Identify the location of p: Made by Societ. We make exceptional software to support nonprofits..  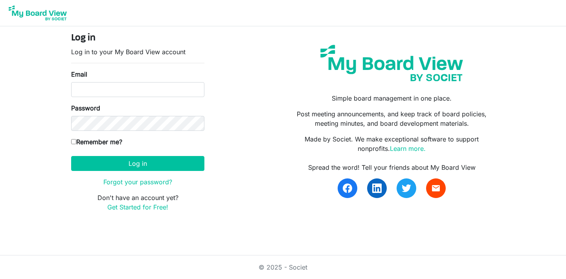
(392, 144).